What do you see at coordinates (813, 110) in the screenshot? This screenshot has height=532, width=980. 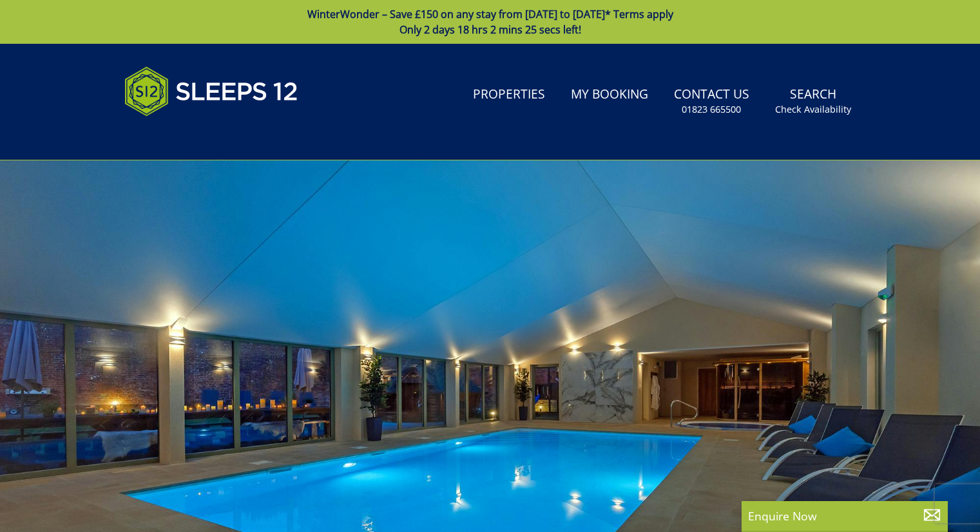 I see `small: Check Availability` at bounding box center [813, 110].